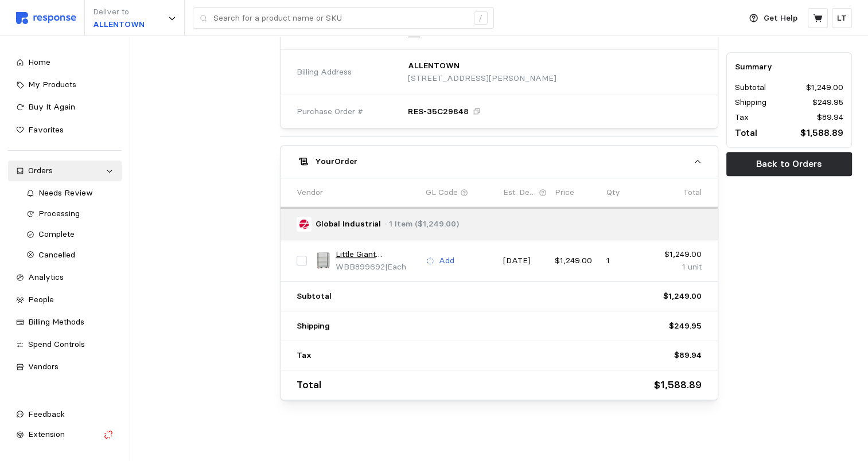  I want to click on a: Home, so click(65, 62).